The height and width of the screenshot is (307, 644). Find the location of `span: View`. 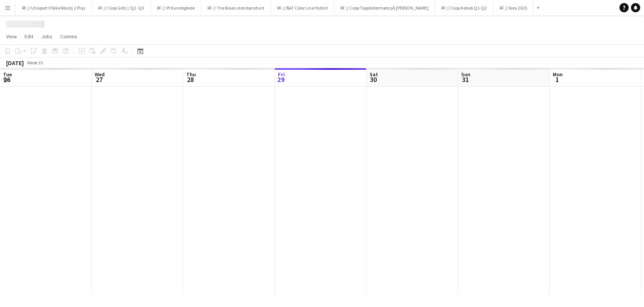

span: View is located at coordinates (11, 36).